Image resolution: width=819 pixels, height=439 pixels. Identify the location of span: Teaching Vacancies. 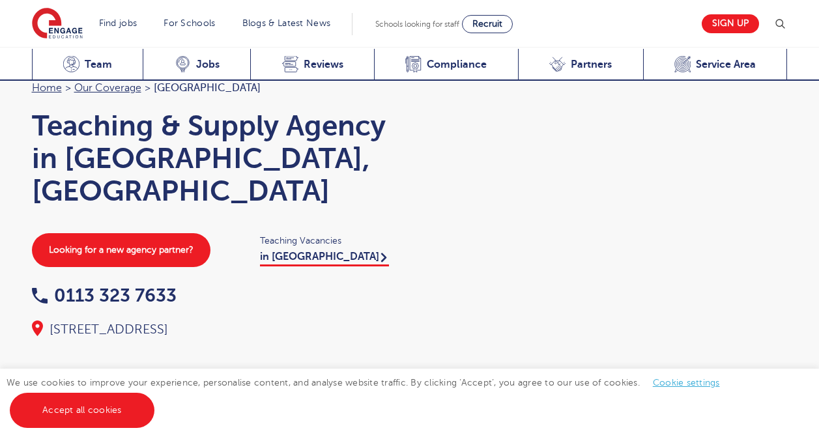
(328, 240).